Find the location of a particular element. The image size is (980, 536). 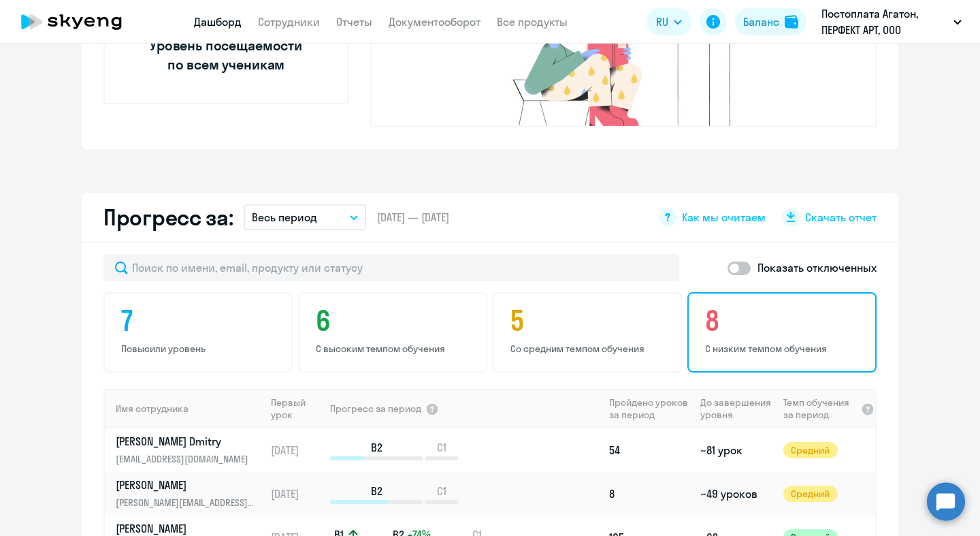

img: balance is located at coordinates (792, 22).